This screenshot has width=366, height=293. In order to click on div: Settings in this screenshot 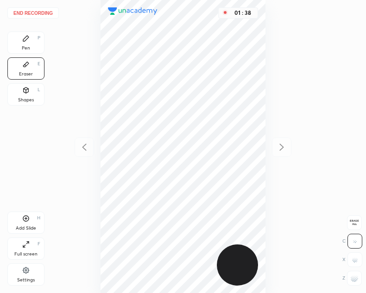, I will do `click(26, 280)`.